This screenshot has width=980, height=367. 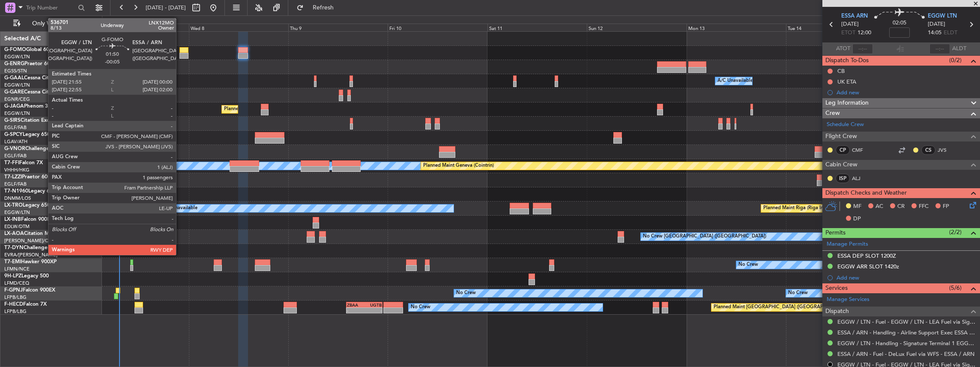 What do you see at coordinates (866, 193) in the screenshot?
I see `span: Dispatch Checks and Weather` at bounding box center [866, 193].